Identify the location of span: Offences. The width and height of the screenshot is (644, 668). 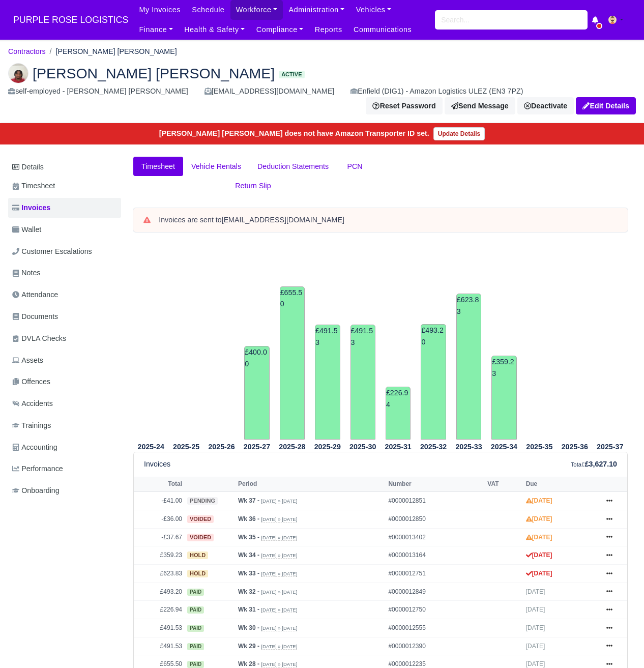
(31, 381).